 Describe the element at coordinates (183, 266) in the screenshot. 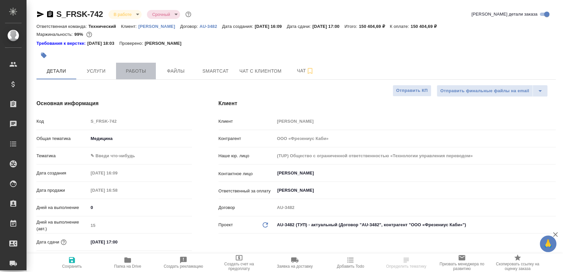

I see `span: Создать рекламацию` at that location.